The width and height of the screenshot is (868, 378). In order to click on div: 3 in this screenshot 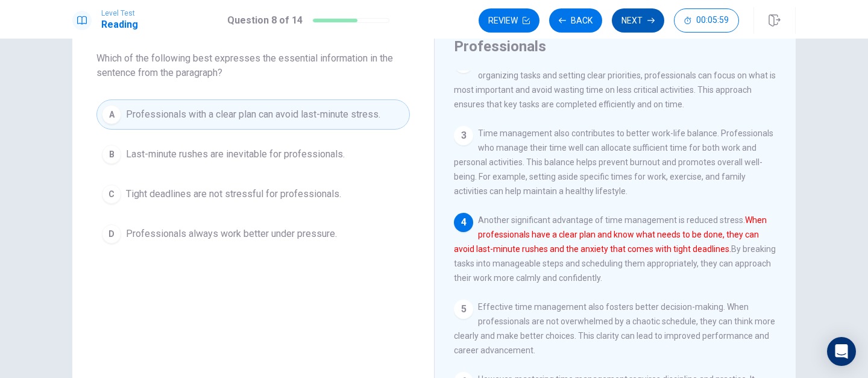, I will do `click(464, 136)`.